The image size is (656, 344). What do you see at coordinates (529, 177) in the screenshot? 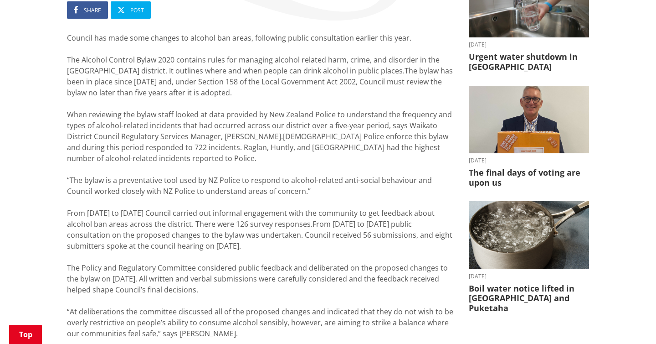
I see `h3: The final days of voting are upon us` at bounding box center [529, 177].